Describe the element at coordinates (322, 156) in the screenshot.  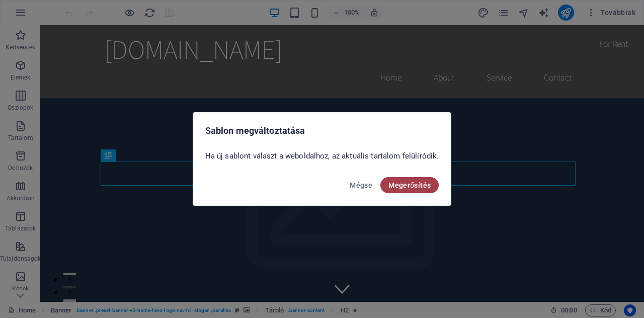
I see `p: Ha új sablont választ a weboldalhoz, az aktuális tartalom felülíródik.` at that location.